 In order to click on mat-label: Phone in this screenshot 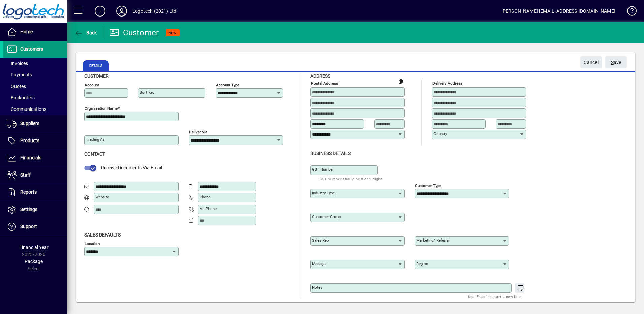, I will do `click(205, 197)`.